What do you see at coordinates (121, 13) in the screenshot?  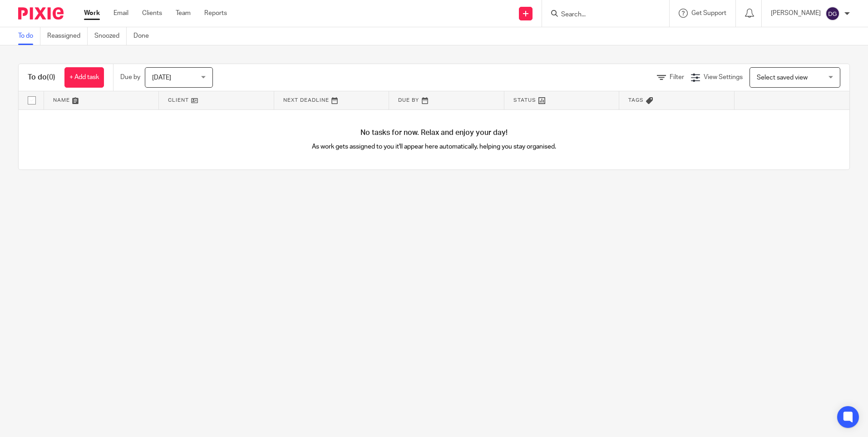 I see `a: Email` at bounding box center [121, 13].